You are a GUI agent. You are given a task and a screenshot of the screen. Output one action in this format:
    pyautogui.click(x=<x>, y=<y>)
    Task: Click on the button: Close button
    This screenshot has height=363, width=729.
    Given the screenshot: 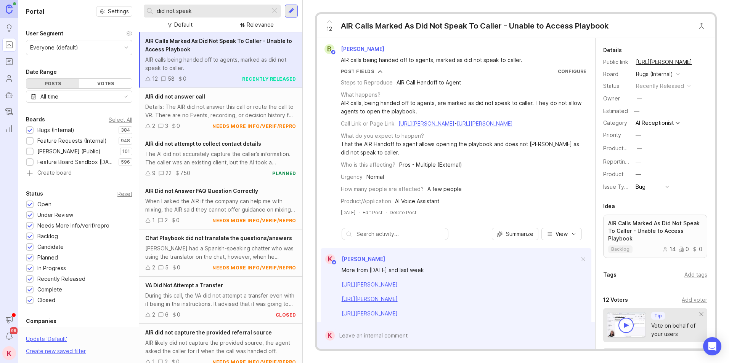 What is the action you would take?
    pyautogui.click(x=701, y=26)
    